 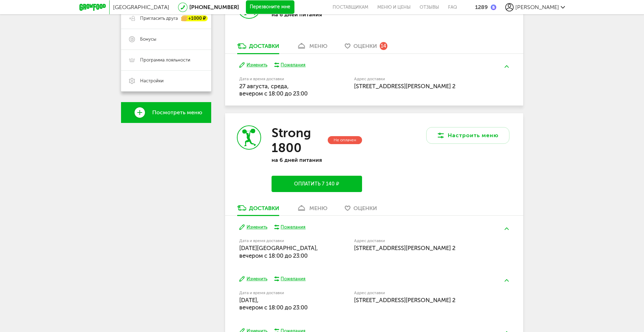 What do you see at coordinates (482, 7) in the screenshot?
I see `div: 1289` at bounding box center [482, 7].